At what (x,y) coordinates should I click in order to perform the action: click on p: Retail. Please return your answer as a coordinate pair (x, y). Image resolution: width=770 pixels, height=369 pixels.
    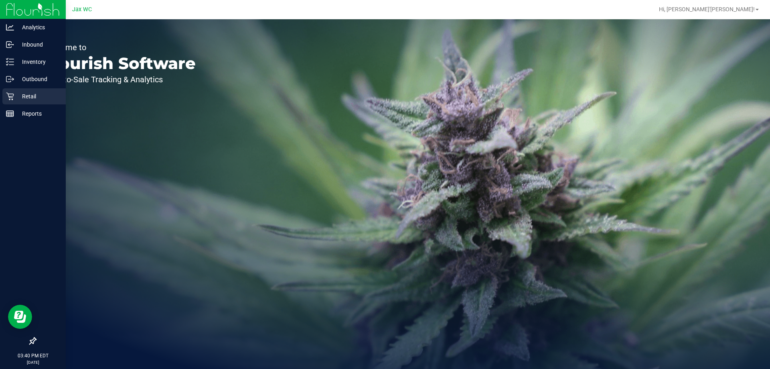
    Looking at the image, I should click on (38, 96).